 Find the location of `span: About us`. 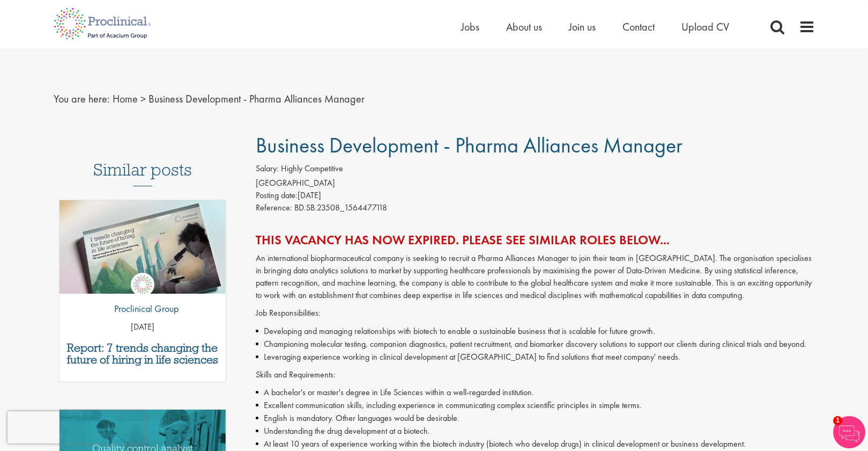

span: About us is located at coordinates (523, 27).